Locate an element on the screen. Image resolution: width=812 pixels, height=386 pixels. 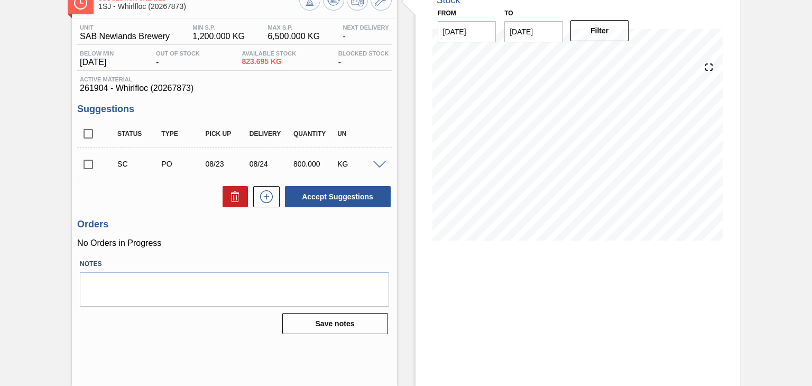
button: Filter is located at coordinates (600, 31).